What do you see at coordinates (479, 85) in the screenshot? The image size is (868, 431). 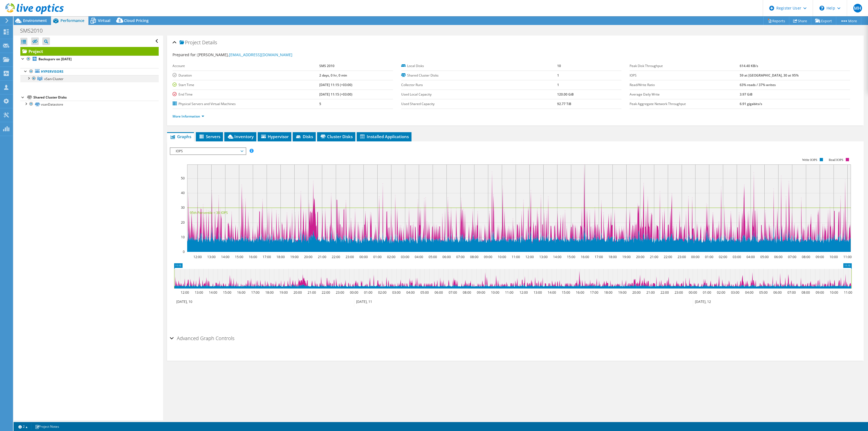 I see `label: Collector Runs` at bounding box center [479, 85].